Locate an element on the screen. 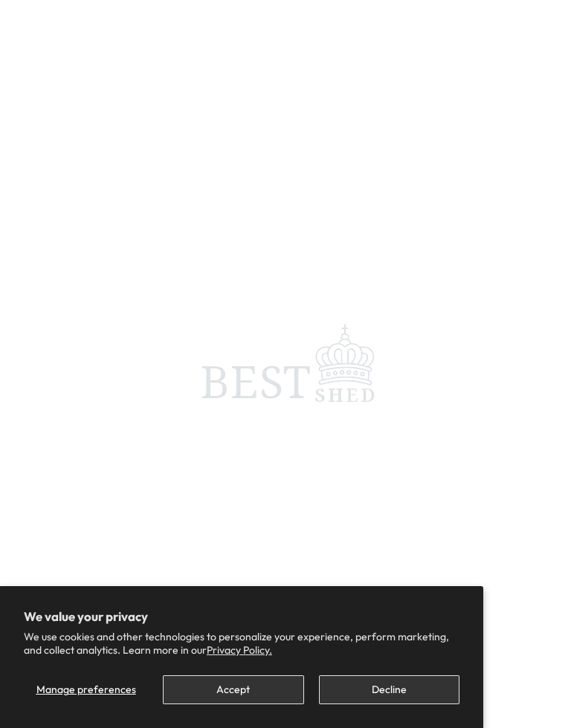 The image size is (571, 728). h2: We value your privacy is located at coordinates (242, 617).